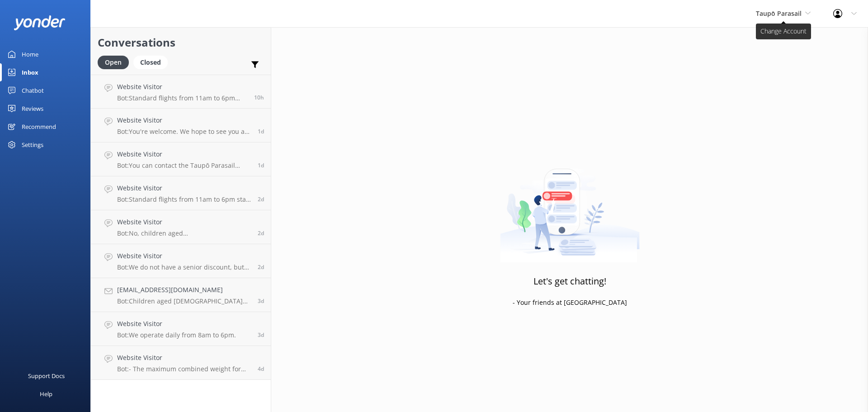  I want to click on h3: Let's get chatting!, so click(569, 281).